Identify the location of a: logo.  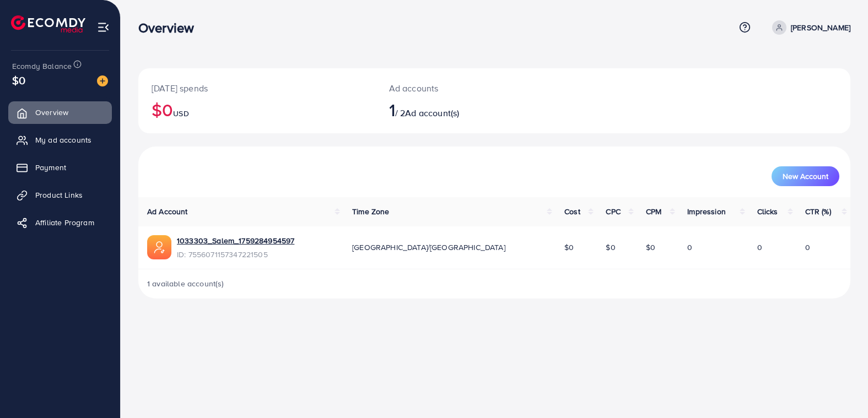
(48, 24).